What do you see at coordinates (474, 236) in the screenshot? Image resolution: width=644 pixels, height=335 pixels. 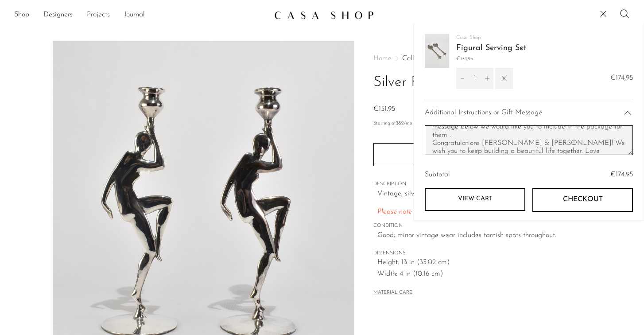 I see `span: Good; minor vintage wear includes tarnish spots throughout.` at bounding box center [474, 236].